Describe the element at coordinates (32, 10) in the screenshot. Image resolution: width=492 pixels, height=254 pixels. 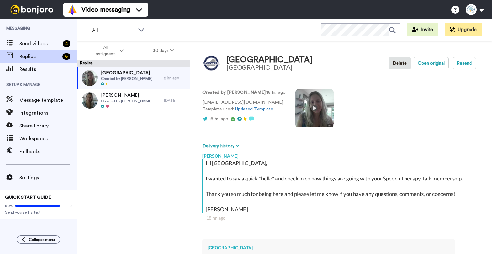
I see `img: bj-logo-header-white.svg` at that location.